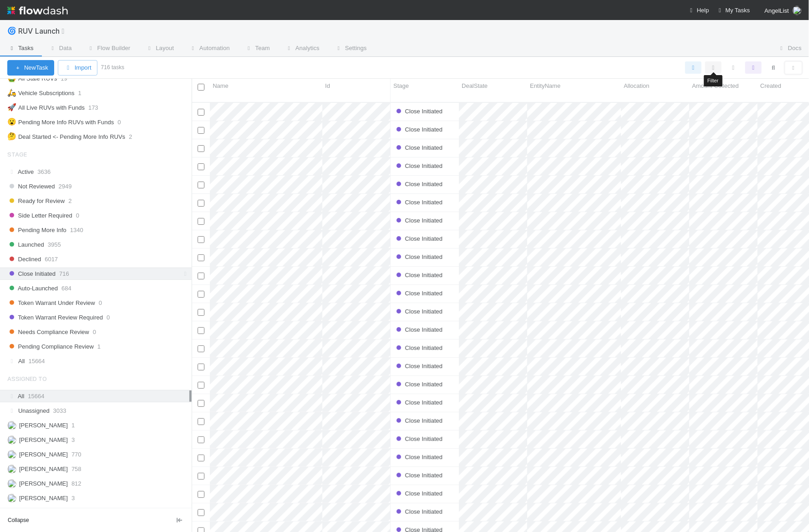 The height and width of the screenshot is (532, 809). What do you see at coordinates (45, 31) in the screenshot?
I see `span: RUV Launch` at bounding box center [45, 31].